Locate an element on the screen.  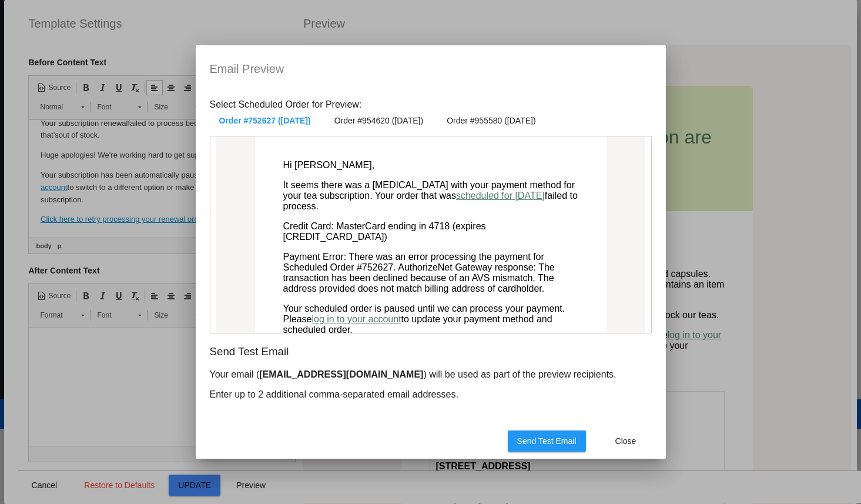
span: Send Test Email is located at coordinates (546, 441).